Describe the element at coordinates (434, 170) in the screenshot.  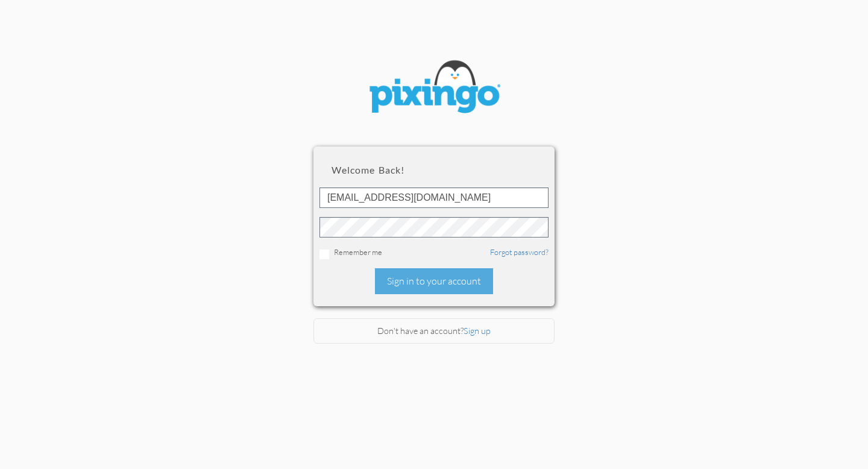
I see `h2: Welcome back!` at that location.